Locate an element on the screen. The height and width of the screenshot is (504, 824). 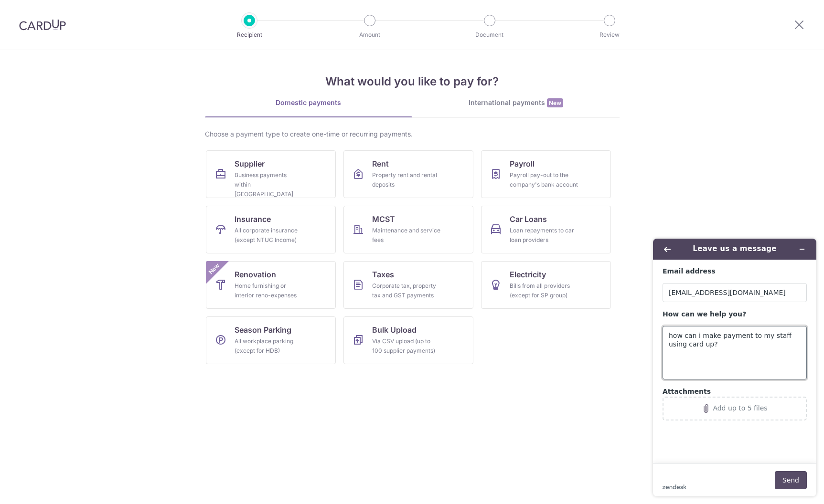
p: Review is located at coordinates (609, 35).